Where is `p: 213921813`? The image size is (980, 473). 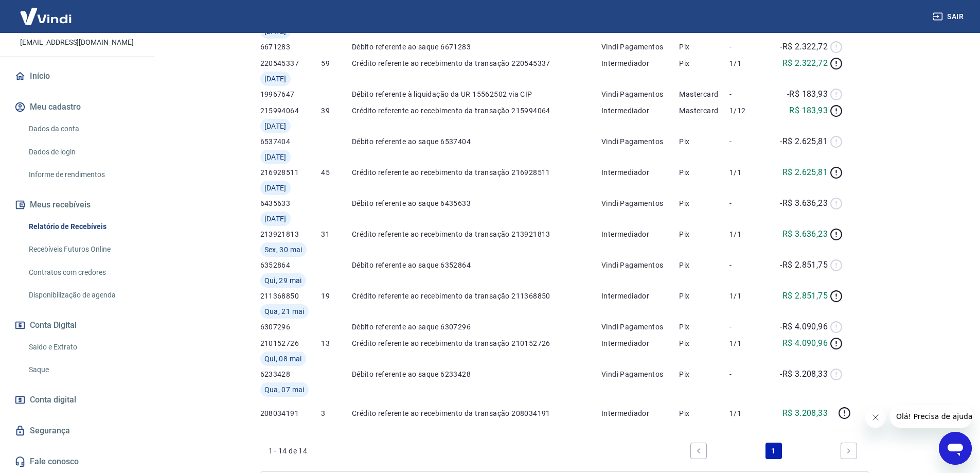 p: 213921813 is located at coordinates (290, 234).